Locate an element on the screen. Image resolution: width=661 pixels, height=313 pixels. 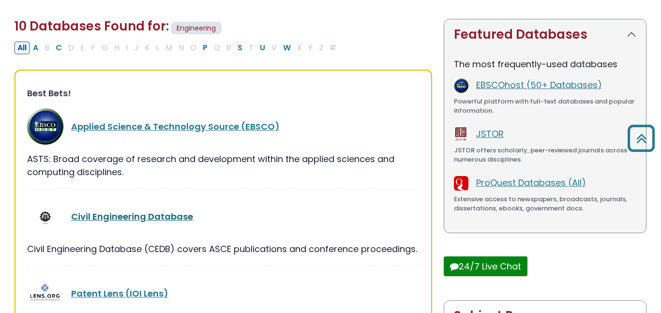
button: Filter Results C is located at coordinates (59, 48).